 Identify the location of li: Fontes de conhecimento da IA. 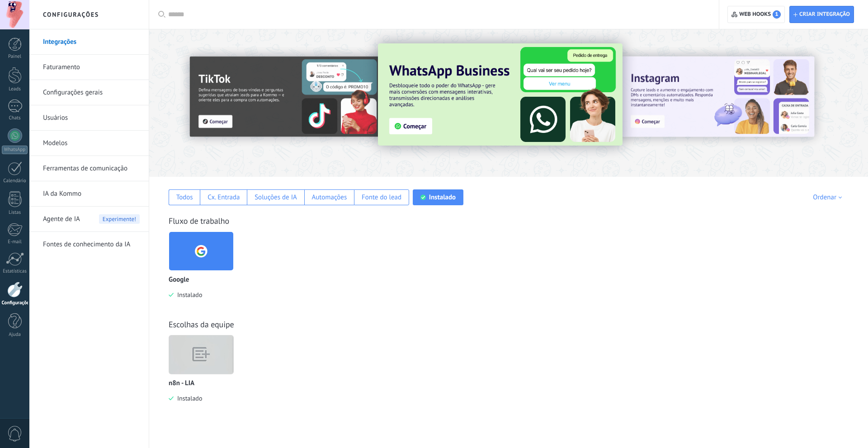
(89, 244).